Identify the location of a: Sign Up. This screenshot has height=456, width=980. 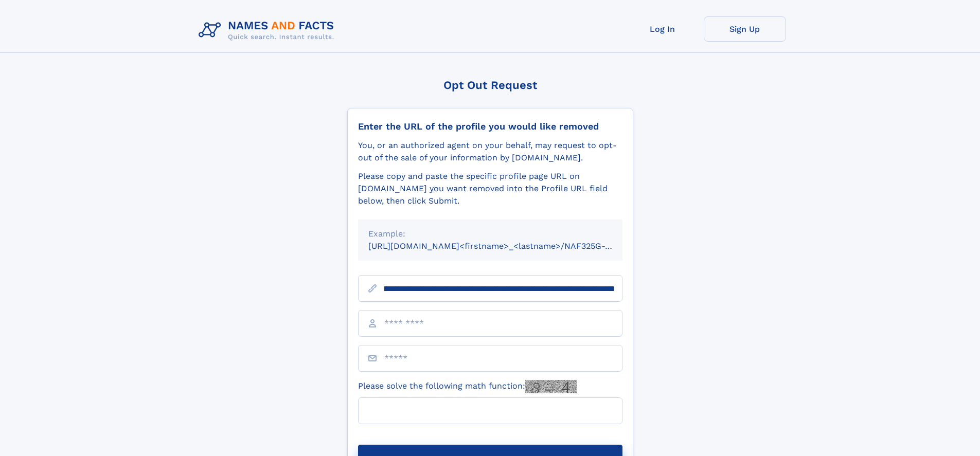
(745, 29).